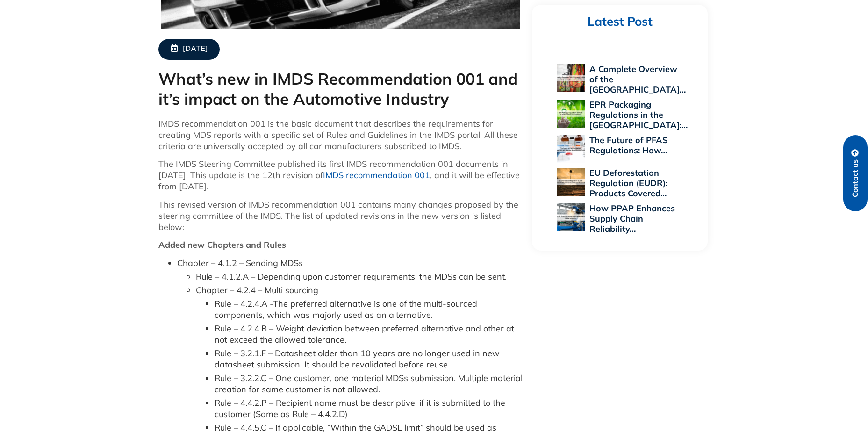  What do you see at coordinates (855, 173) in the screenshot?
I see `a: Contact us` at bounding box center [855, 173].